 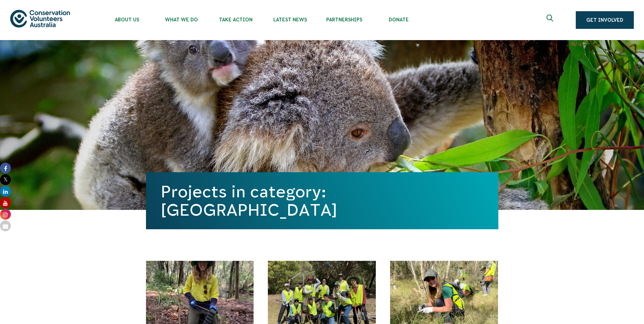 I want to click on span: Expand search box, so click(x=550, y=20).